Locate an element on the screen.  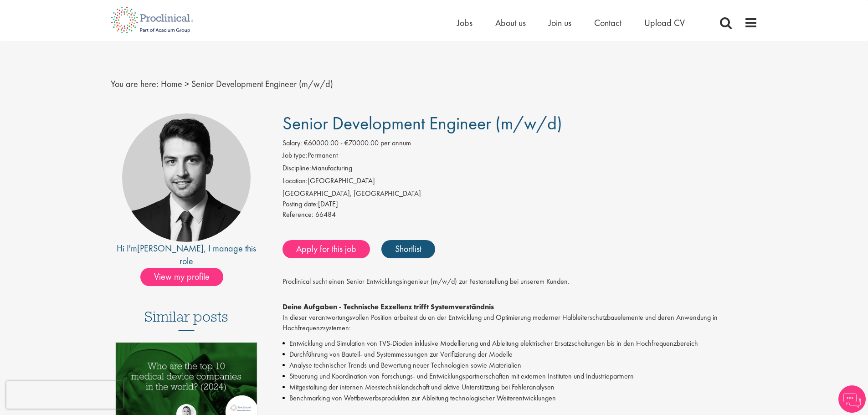
div: Hi I'm , I manage this role is located at coordinates (187, 255).